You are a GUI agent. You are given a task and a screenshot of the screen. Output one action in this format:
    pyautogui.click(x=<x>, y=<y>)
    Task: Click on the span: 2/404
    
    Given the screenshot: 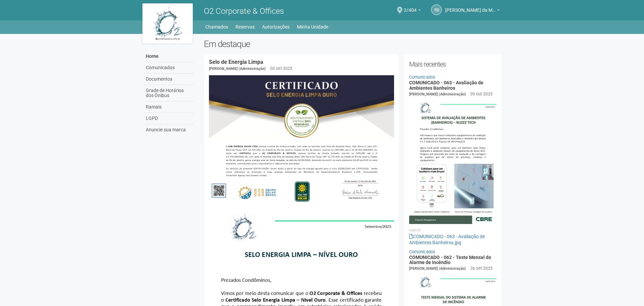 What is the action you would take?
    pyautogui.click(x=410, y=7)
    